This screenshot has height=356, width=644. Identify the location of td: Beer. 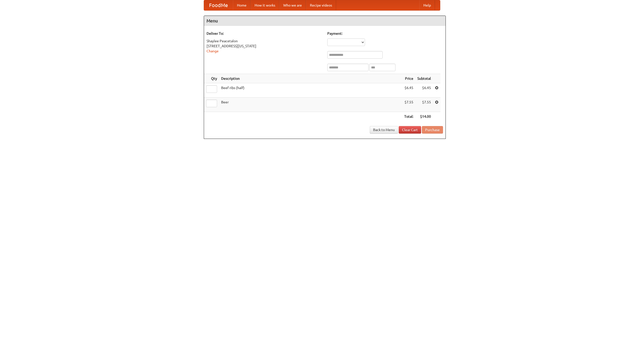
(311, 105).